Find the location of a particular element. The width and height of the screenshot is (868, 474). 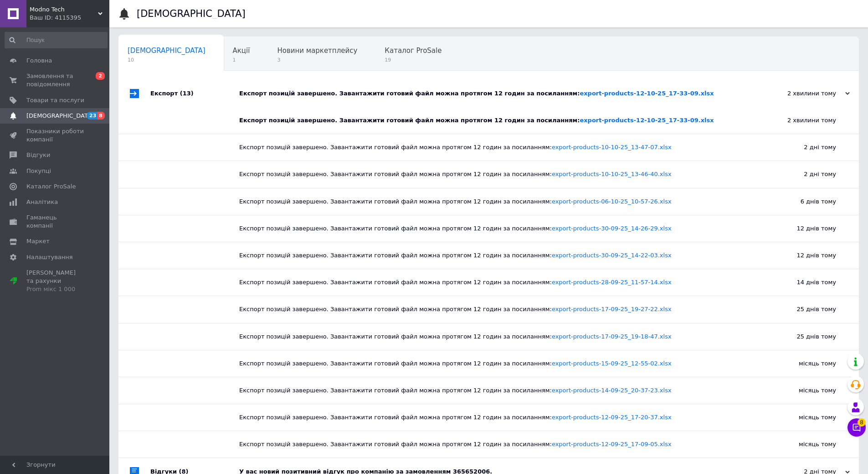

span: Новини маркетплейсу is located at coordinates (317, 50).